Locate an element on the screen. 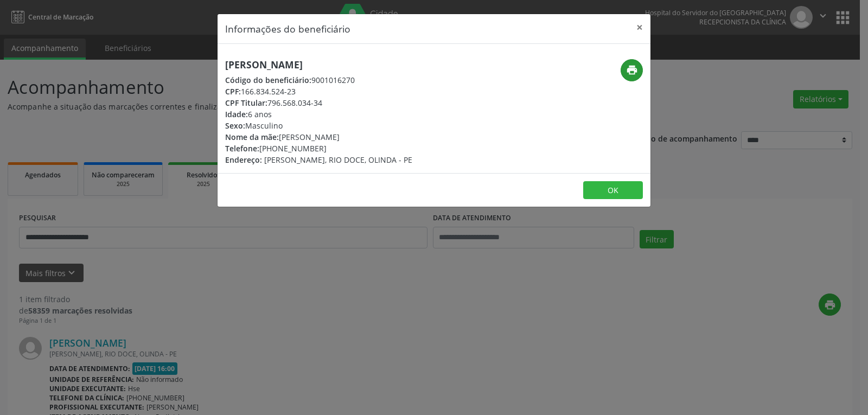  i: print is located at coordinates (632, 70).